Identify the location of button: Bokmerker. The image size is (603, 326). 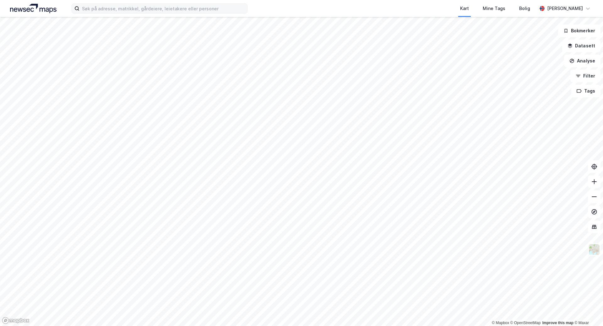
(579, 31).